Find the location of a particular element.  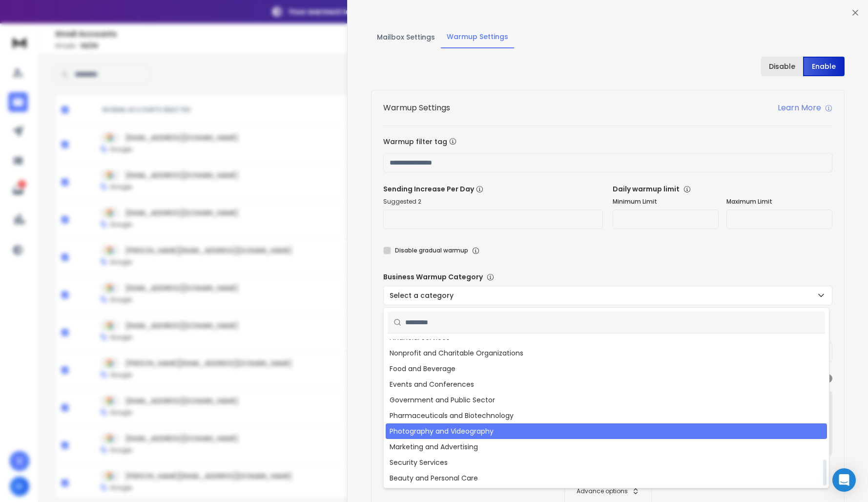

span: Nonprofit and Charitable Organizations is located at coordinates (456, 353).